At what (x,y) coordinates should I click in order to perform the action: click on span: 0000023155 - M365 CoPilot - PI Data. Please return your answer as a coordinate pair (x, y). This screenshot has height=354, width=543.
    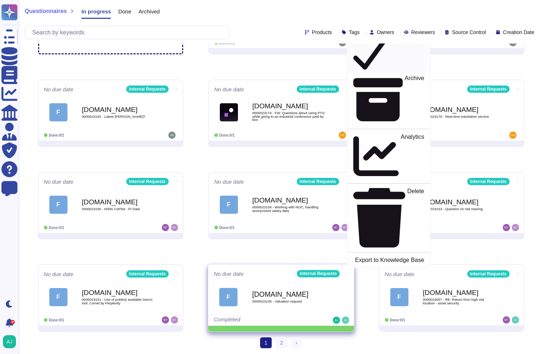
    Looking at the image, I should click on (118, 209).